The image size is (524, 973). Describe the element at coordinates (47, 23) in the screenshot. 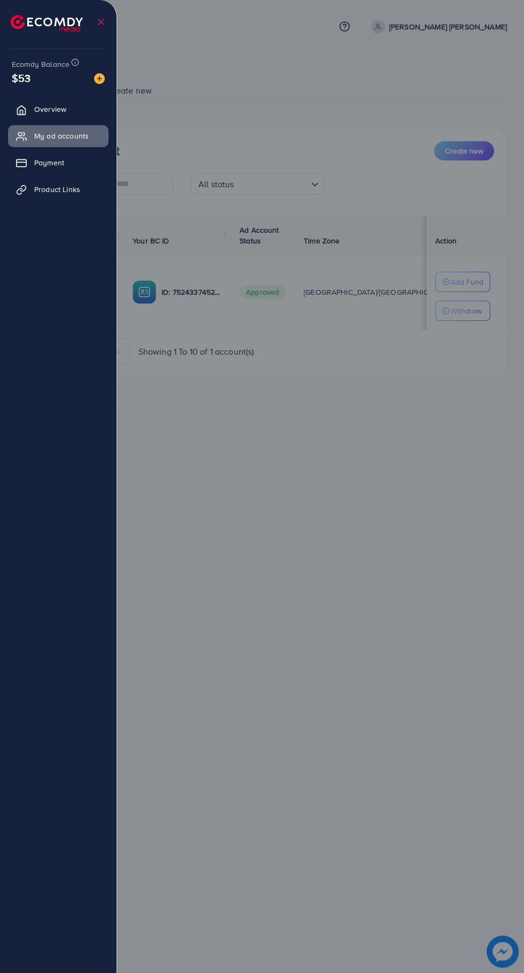

I see `a: logo` at that location.